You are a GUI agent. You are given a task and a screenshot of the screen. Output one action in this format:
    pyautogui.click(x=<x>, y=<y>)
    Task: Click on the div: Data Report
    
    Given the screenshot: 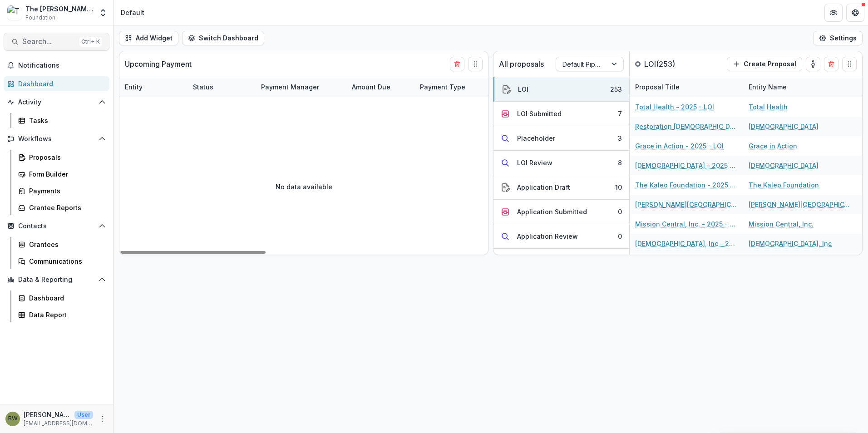 What is the action you would take?
    pyautogui.click(x=65, y=315)
    